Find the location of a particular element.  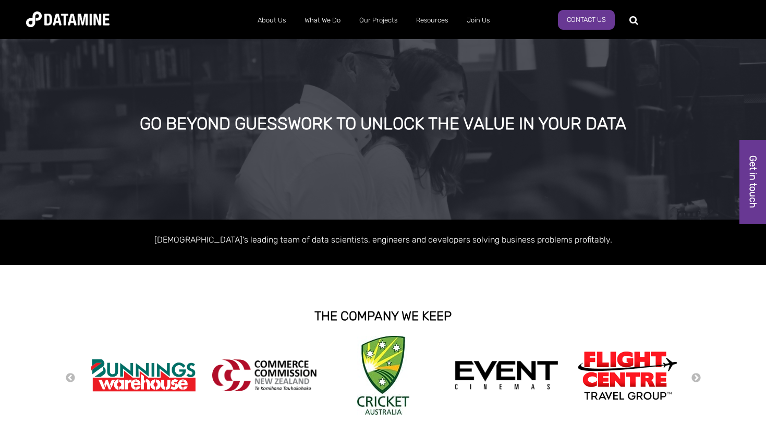

div: GO BEYOND GUESSWORK TO UNLOCK THE VALUE IN YOUR DATA is located at coordinates (383, 124).